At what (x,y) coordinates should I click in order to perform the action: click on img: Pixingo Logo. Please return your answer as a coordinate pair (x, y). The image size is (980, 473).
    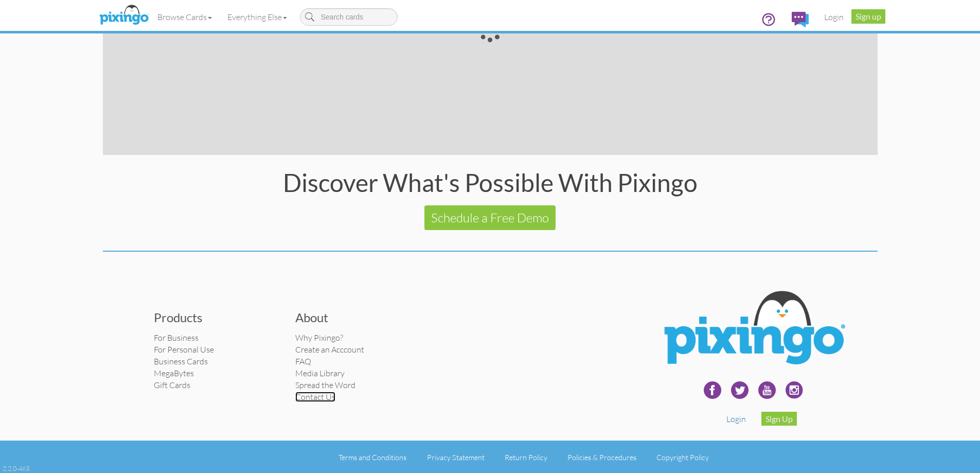
    Looking at the image, I should click on (753, 330).